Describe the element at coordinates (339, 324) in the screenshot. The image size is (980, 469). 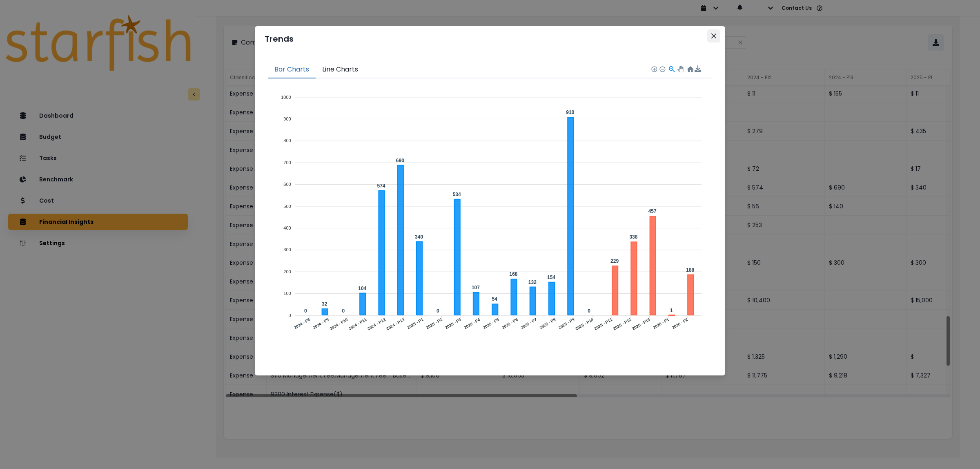
I see `tspan: 2024 - P10` at that location.